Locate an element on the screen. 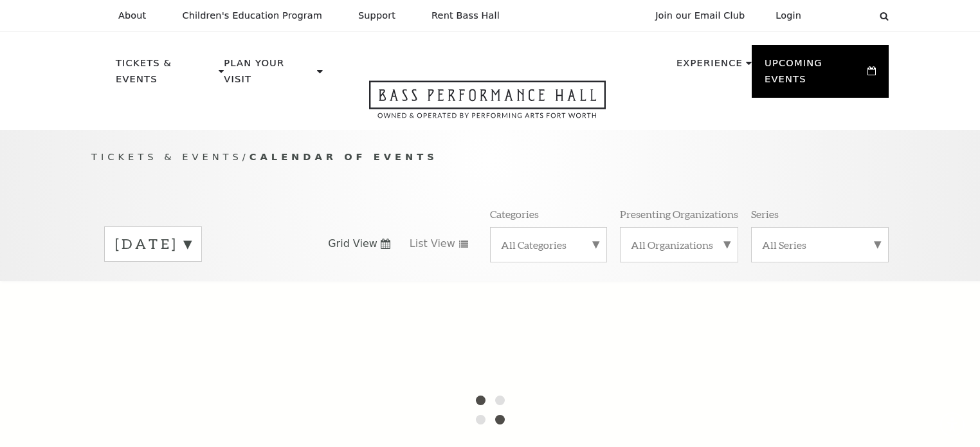 The height and width of the screenshot is (447, 980). p: Experience is located at coordinates (709, 67).